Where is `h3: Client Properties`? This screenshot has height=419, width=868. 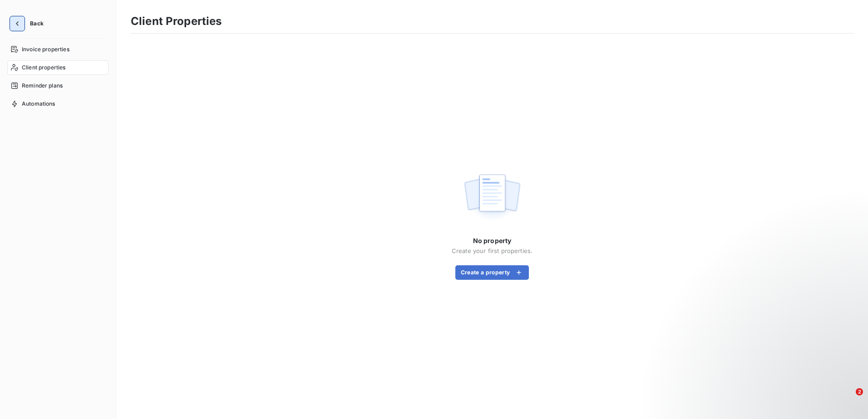 h3: Client Properties is located at coordinates (176, 21).